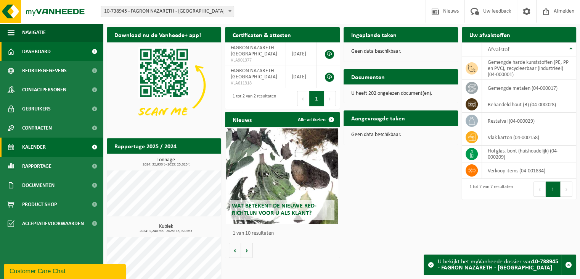 The image size is (580, 279). I want to click on span: Documenten, so click(38, 185).